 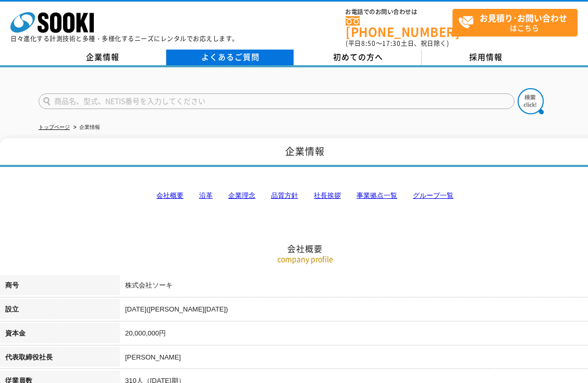 I want to click on li: 企業情報, so click(x=85, y=127).